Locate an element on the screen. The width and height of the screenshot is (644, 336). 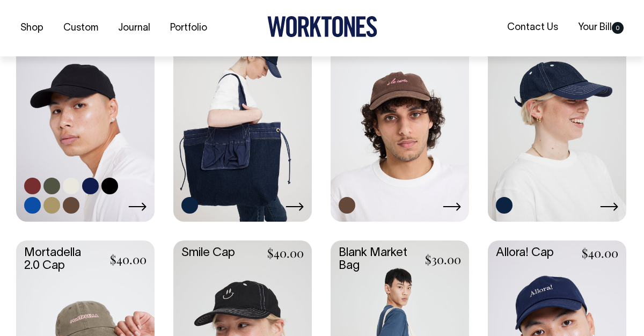
a: Journal is located at coordinates (134, 28).